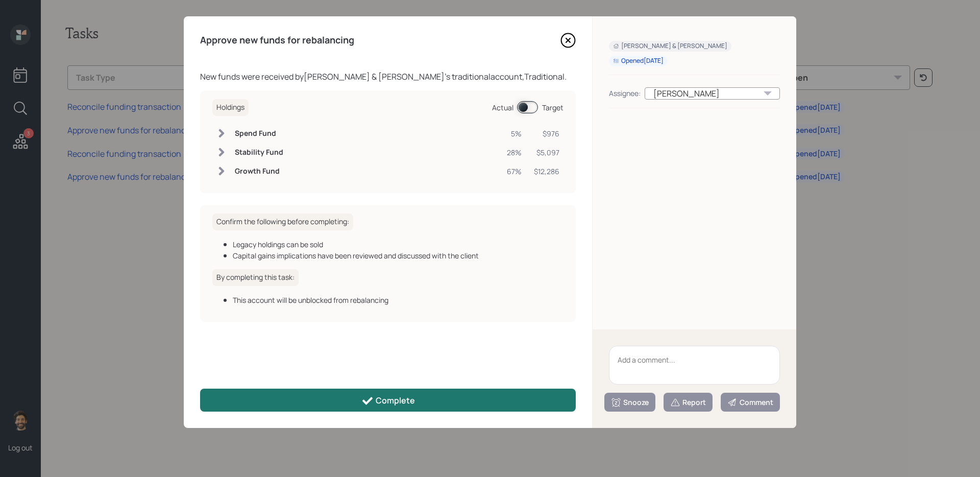 The height and width of the screenshot is (477, 980). Describe the element at coordinates (514, 133) in the screenshot. I see `div: 5%` at that location.